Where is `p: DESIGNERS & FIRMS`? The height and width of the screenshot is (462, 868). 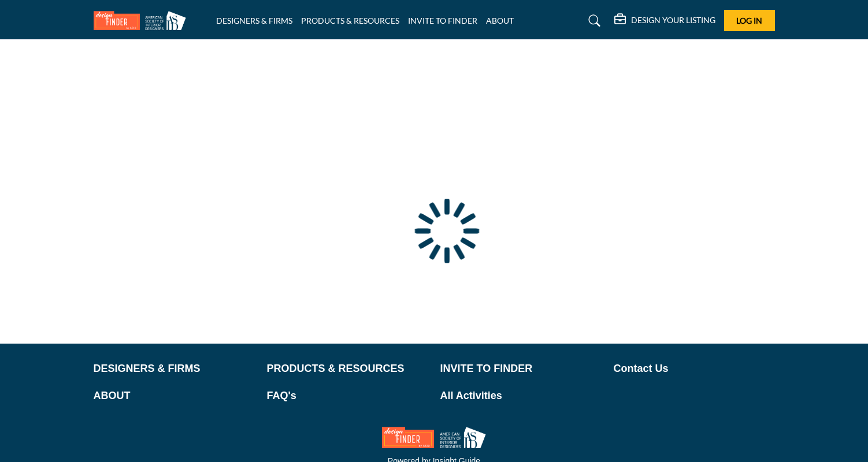
p: DESIGNERS & FIRMS is located at coordinates (174, 369).